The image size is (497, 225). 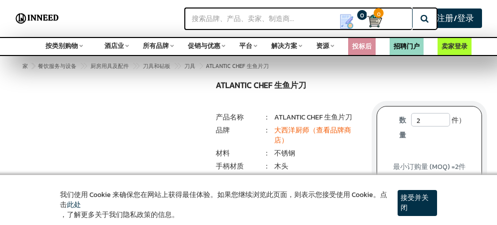 I want to click on font: 手柄颜色, so click(x=230, y=179).